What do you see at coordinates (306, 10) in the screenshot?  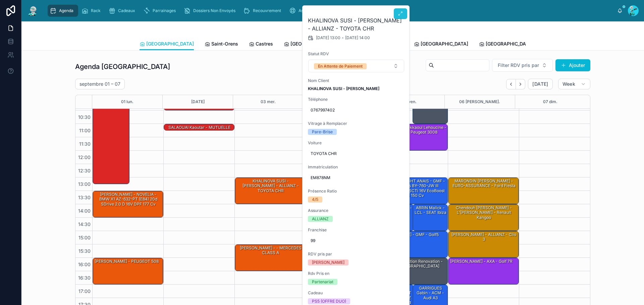 I see `a: Assurances` at bounding box center [306, 10].